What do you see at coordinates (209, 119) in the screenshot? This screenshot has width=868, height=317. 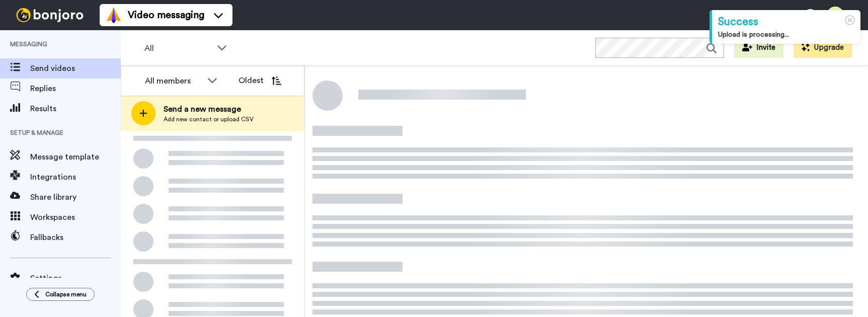 I see `span: Add new contact or upload CSV` at bounding box center [209, 119].